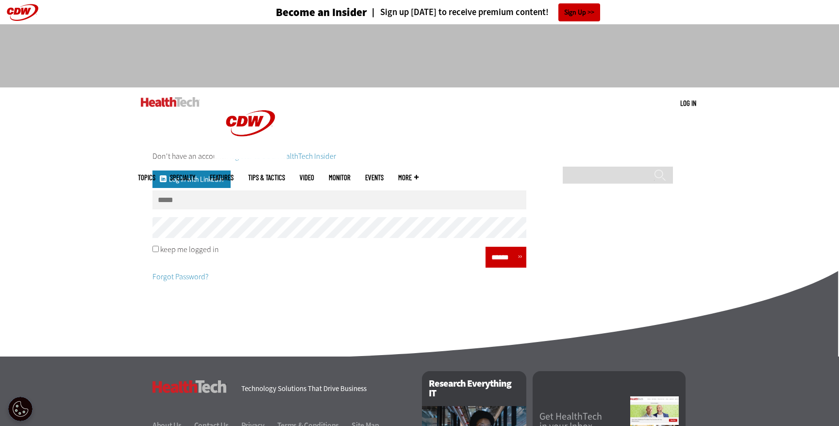  Describe the element at coordinates (183, 177) in the screenshot. I see `span: Specialty` at that location.